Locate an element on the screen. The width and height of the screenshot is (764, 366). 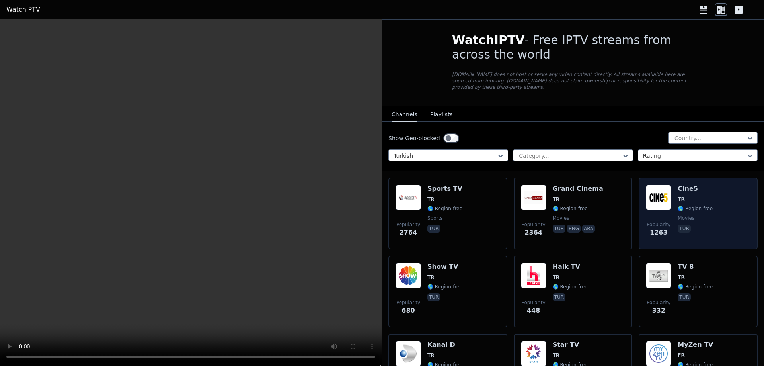
span: 1263 is located at coordinates (658, 232).